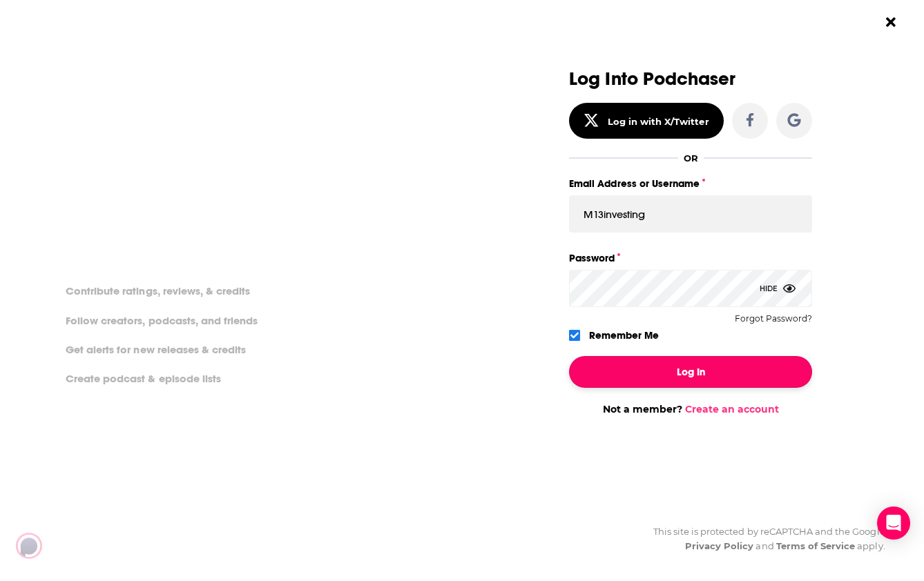 The width and height of the screenshot is (924, 581). I want to click on li: Contribute ratings, reviews, & credits, so click(159, 290).